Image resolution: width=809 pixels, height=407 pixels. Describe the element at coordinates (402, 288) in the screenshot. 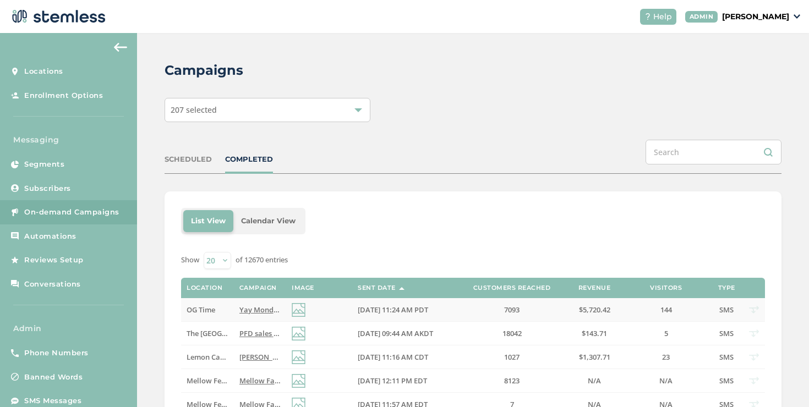

I see `img: icon-sort-1e1d7615.svg` at that location.